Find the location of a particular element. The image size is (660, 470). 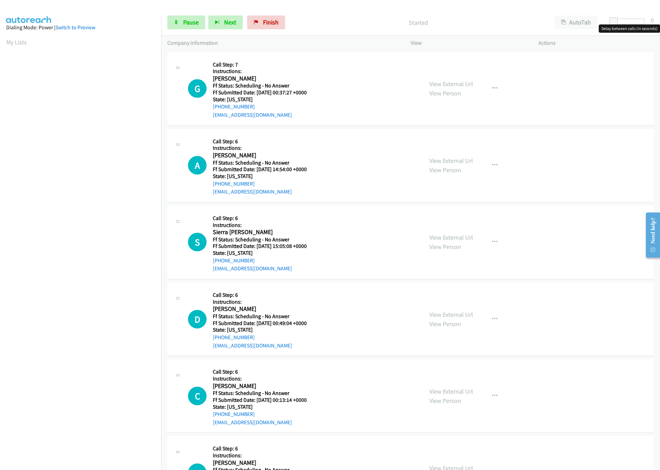

h1: D is located at coordinates (197, 319).